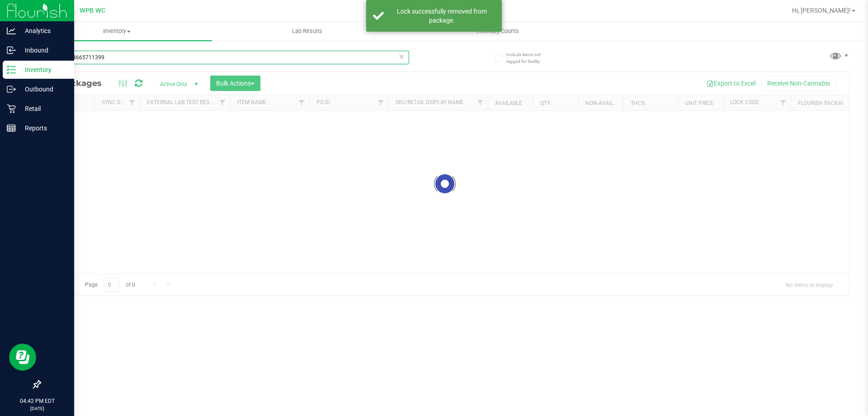 Image resolution: width=868 pixels, height=416 pixels. I want to click on p: Retail, so click(43, 109).